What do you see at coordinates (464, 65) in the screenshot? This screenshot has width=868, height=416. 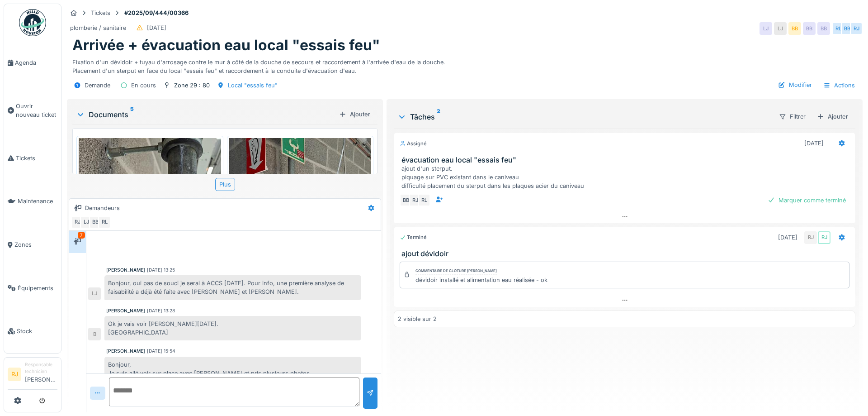 I see `div: Fixation d'un dévidoir + tuyau d'arrosage contre le mur à côté de la douche de secours et raccord...` at bounding box center [464, 65].